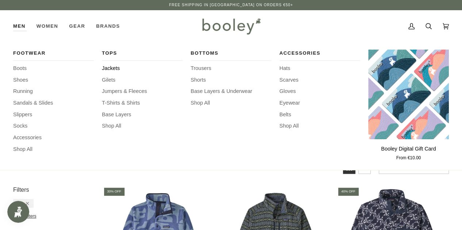  Describe the element at coordinates (47, 26) in the screenshot. I see `div: Women` at that location.